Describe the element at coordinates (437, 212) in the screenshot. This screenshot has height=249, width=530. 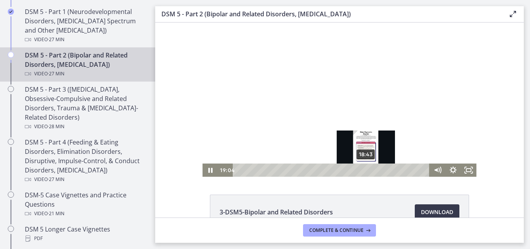
I see `a: Download` at that location.